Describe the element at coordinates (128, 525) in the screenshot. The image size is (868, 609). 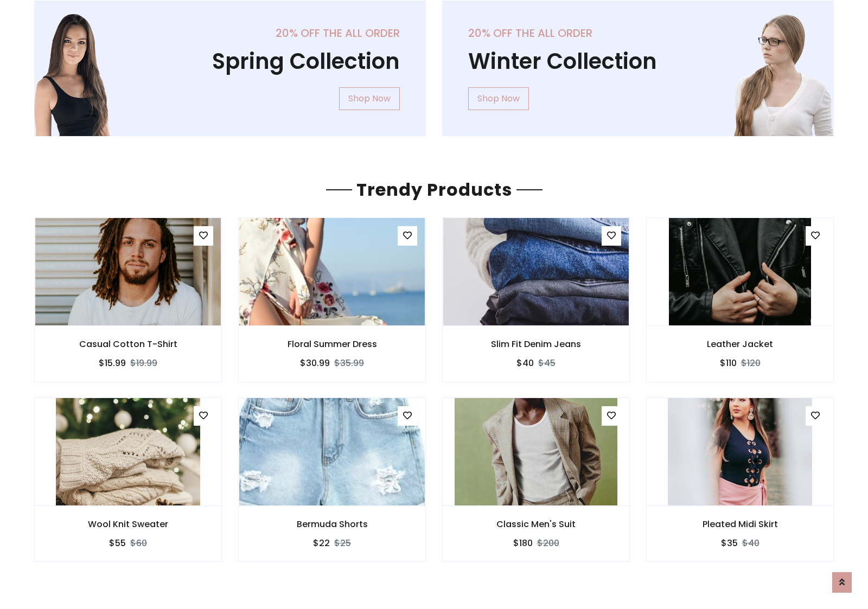
I see `h6: Wool Knit Sweater` at that location.